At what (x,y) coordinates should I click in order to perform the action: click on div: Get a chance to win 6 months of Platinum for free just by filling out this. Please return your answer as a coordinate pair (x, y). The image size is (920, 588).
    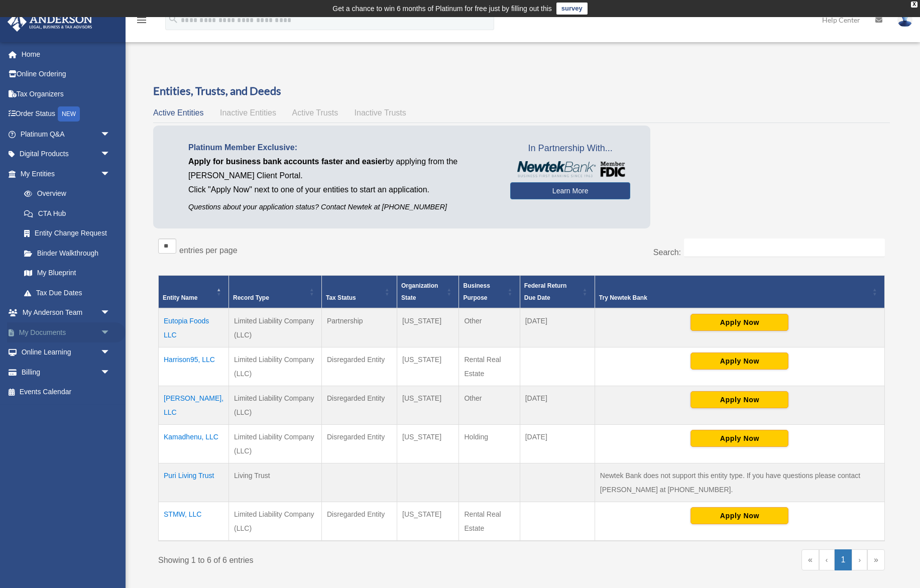
    Looking at the image, I should click on (442, 8).